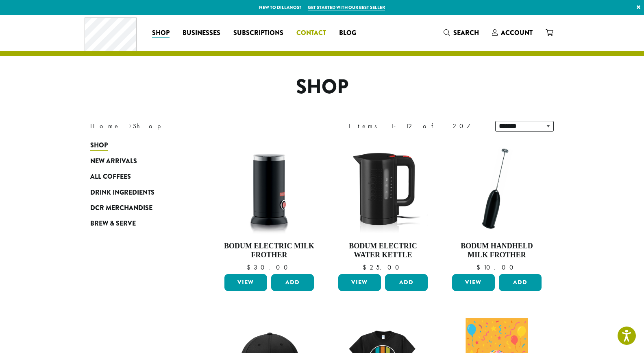 This screenshot has width=644, height=353. I want to click on a: Bodum Electric Milk Frother $30.00, so click(269, 206).